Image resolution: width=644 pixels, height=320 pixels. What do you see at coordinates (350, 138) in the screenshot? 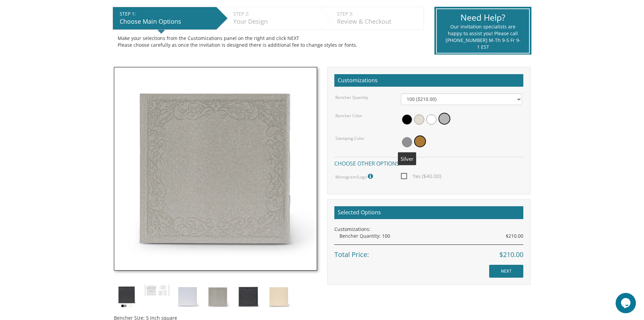
I see `label: Stamping Color` at bounding box center [350, 138].